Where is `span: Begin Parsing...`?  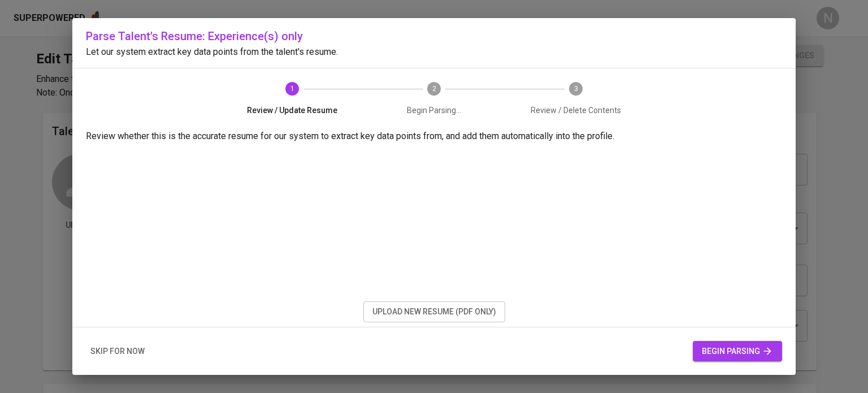 span: Begin Parsing... is located at coordinates (434, 110).